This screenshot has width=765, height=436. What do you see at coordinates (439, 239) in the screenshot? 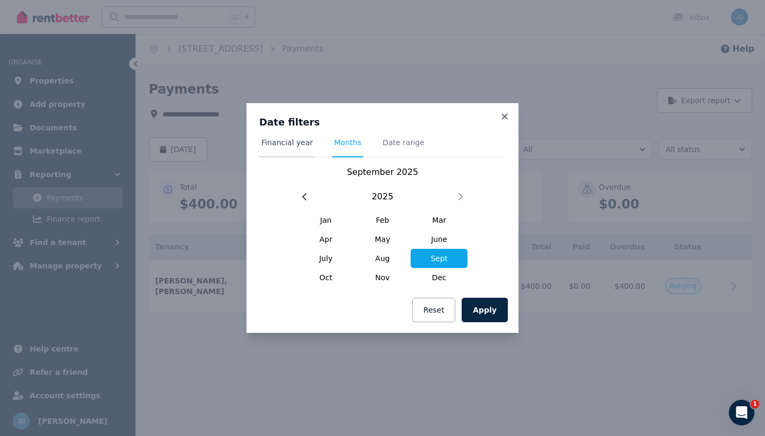
I see `span: June` at bounding box center [439, 239].